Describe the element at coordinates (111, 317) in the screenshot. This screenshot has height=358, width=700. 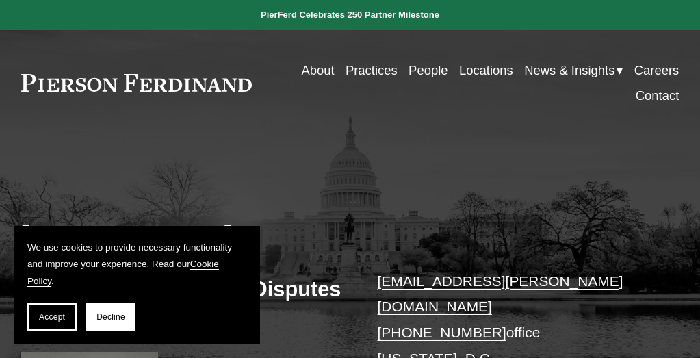
I see `span: Decline` at that location.